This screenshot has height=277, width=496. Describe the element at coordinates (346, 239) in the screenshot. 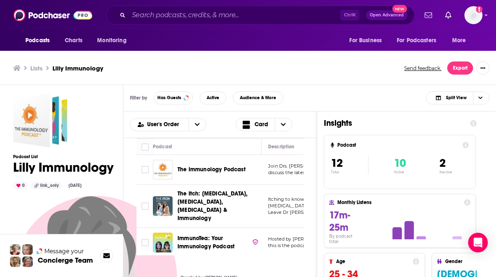

I see `h4: By podcast total` at that location.